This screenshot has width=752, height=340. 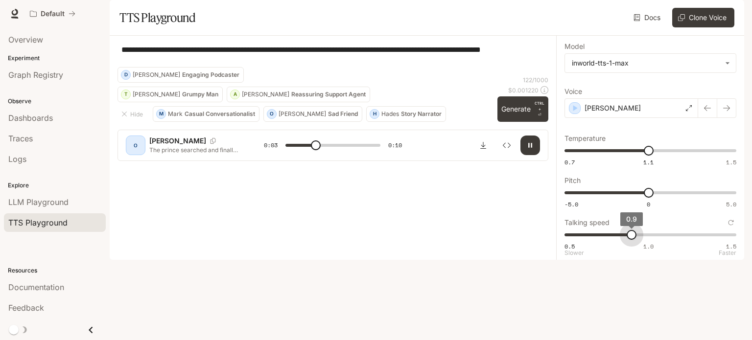 I want to click on div: D, so click(x=126, y=75).